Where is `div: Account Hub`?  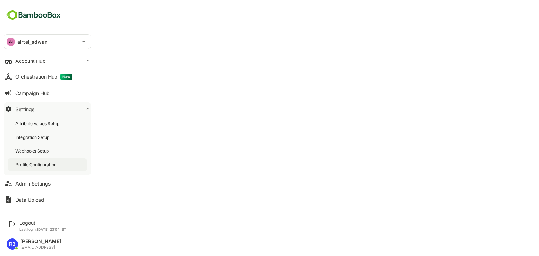 div: Account Hub is located at coordinates (31, 61).